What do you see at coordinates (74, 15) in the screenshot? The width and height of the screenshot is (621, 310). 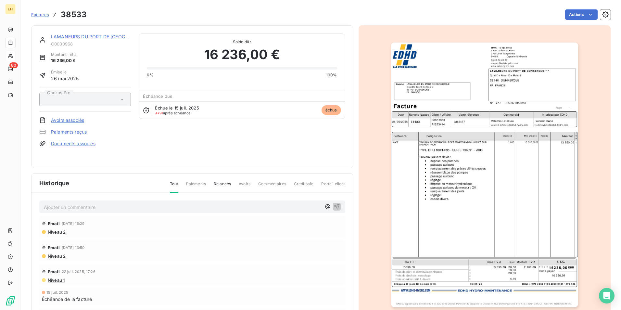 I see `h3: 38533` at bounding box center [74, 15].